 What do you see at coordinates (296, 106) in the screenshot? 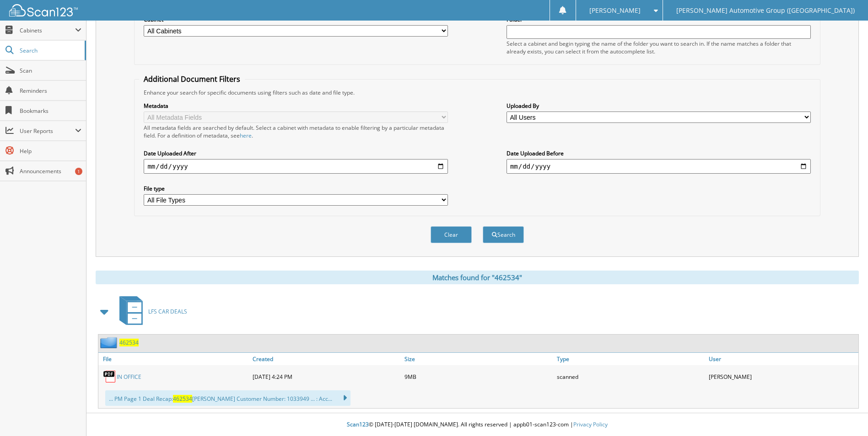
I see `label: Metadata` at bounding box center [296, 106].